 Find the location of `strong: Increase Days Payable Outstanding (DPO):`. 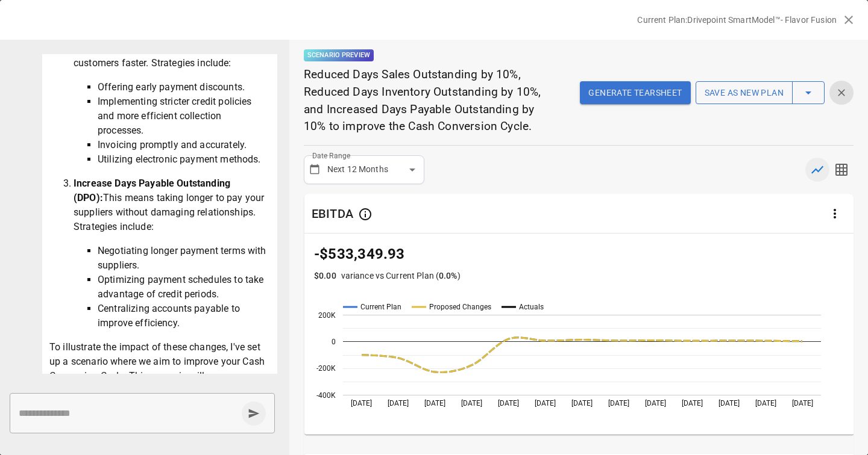

strong: Increase Days Payable Outstanding (DPO): is located at coordinates (153, 191).